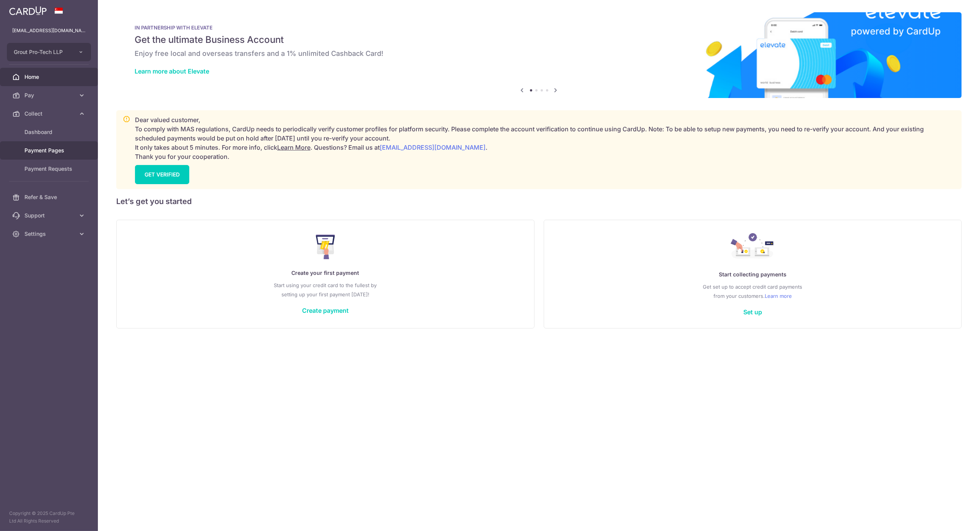 The image size is (980, 531). I want to click on img: CardUp, so click(28, 10).